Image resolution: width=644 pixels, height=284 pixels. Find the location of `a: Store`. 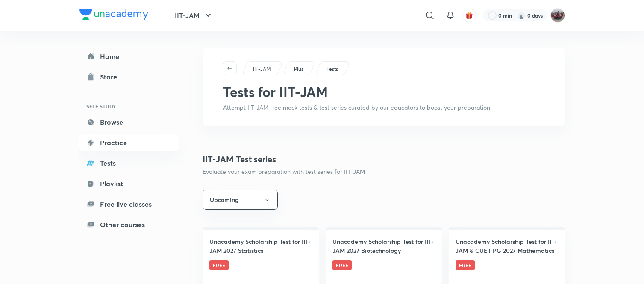

a: Store is located at coordinates (129, 77).